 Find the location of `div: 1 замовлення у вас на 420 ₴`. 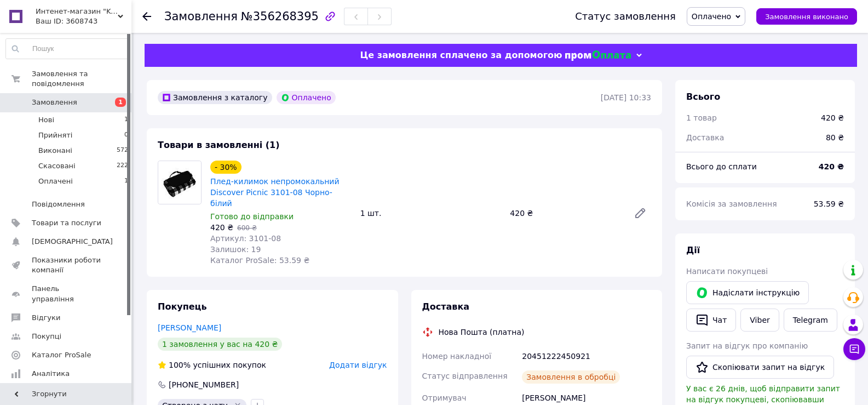

div: 1 замовлення у вас на 420 ₴ is located at coordinates (219, 344).